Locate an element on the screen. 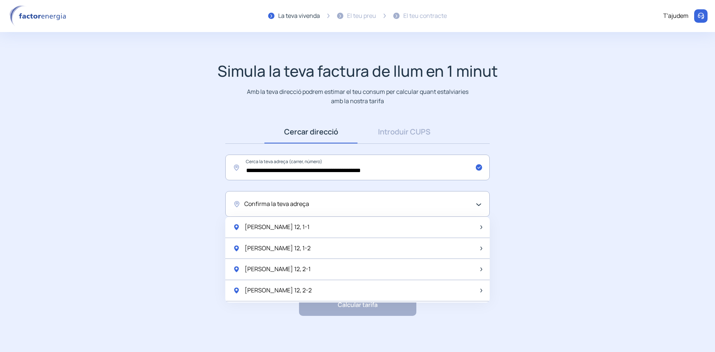 The image size is (715, 352). div: El teu preu is located at coordinates (362, 16).